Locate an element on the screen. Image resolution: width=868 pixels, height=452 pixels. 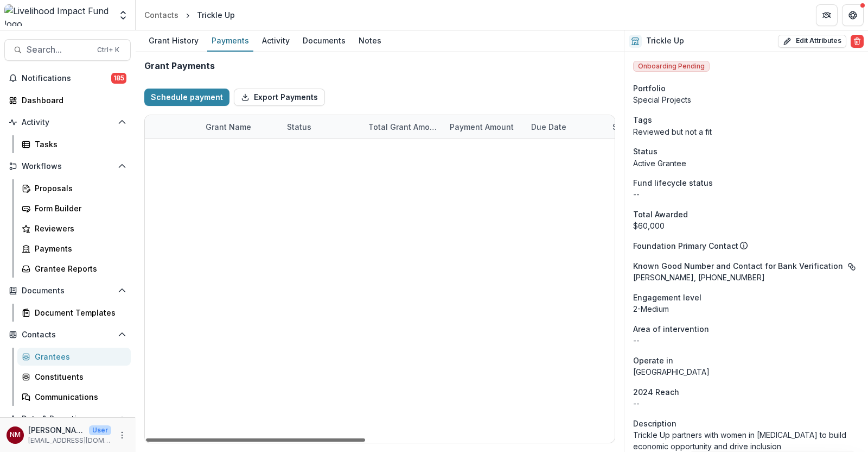
div: Constituents is located at coordinates (78, 376).